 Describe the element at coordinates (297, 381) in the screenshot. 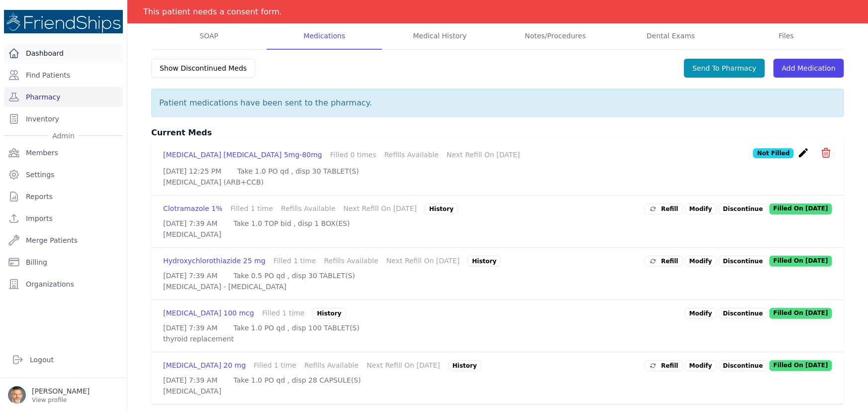

I see `p: Take 1.0 PO qd , disp 28 CAPSULE(S)` at that location.